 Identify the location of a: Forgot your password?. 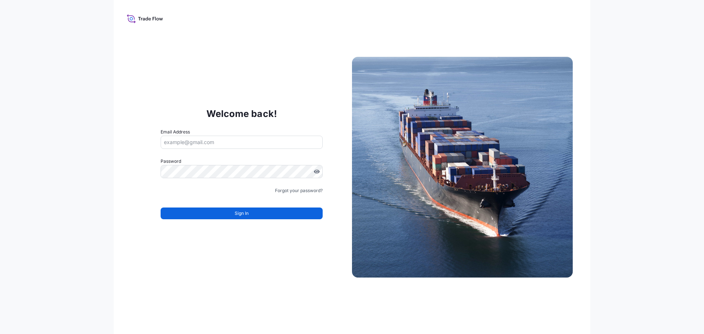
(299, 191).